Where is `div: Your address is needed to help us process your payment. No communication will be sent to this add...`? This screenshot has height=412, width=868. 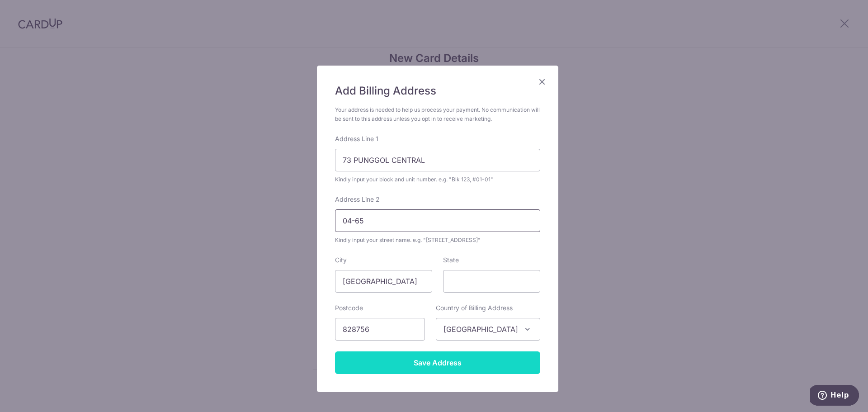
div: Your address is needed to help us process your payment. No communication will be sent to this add... is located at coordinates (437, 114).